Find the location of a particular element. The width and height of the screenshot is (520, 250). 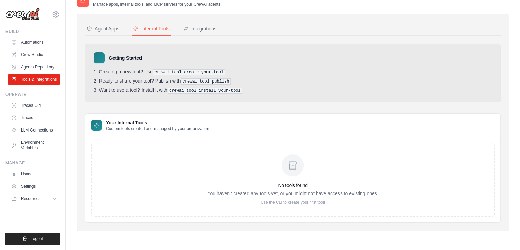

a: Traces Old is located at coordinates (34, 105).